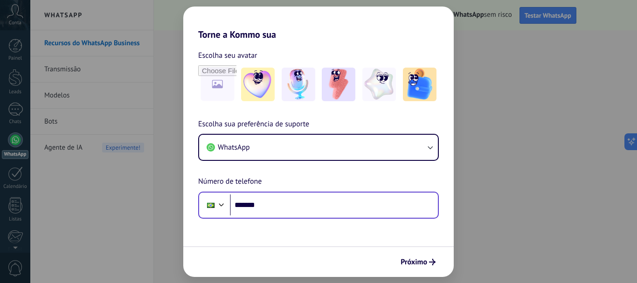 This screenshot has height=283, width=637. What do you see at coordinates (379, 84) in the screenshot?
I see `img: -4.jpeg` at bounding box center [379, 84].